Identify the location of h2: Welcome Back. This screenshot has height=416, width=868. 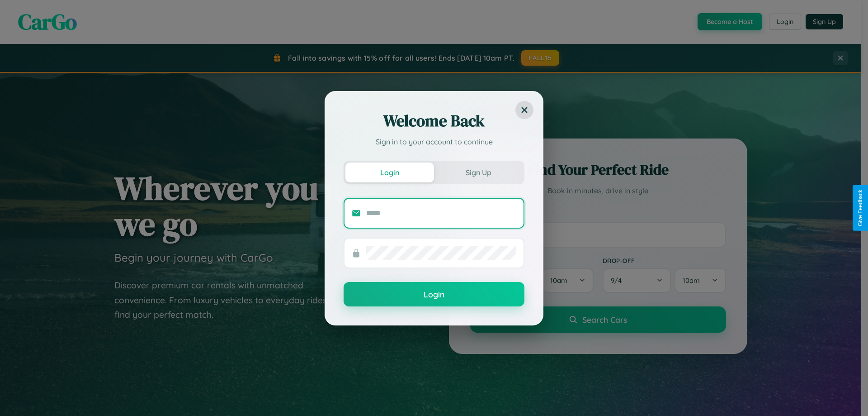
(434, 121).